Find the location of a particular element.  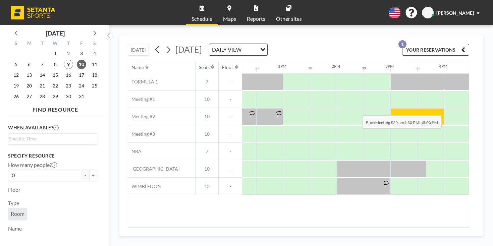

span: Monday, October 13, 2025 is located at coordinates (29, 75).